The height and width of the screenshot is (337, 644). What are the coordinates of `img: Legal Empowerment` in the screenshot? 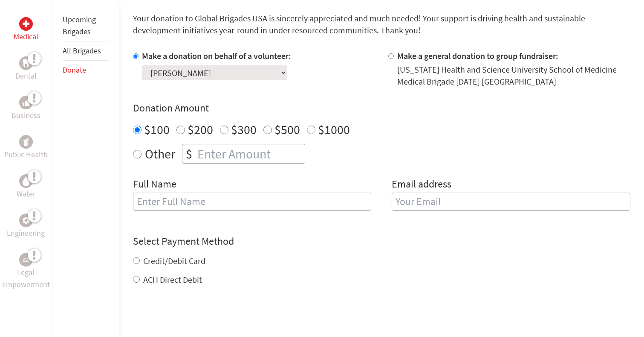 It's located at (26, 259).